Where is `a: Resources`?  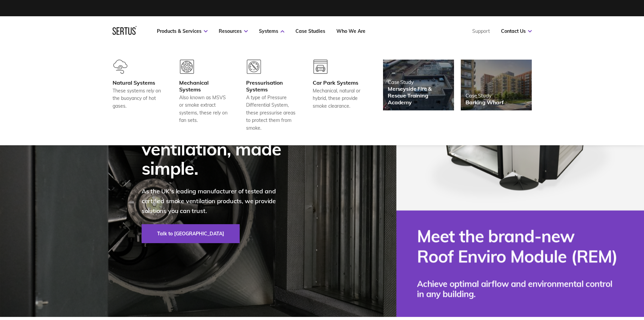
a: Resources is located at coordinates (233, 31).